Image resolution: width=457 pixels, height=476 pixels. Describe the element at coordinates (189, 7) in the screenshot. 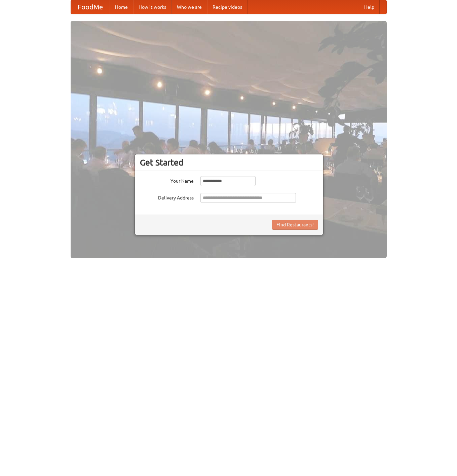

I see `a: Who we are` at that location.